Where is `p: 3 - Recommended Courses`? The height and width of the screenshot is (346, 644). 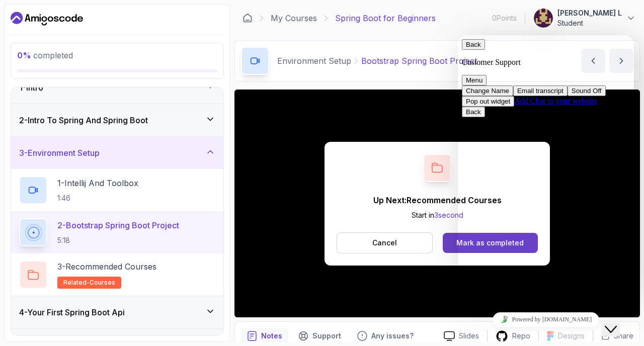
p: 3 - Recommended Courses is located at coordinates (106, 267).